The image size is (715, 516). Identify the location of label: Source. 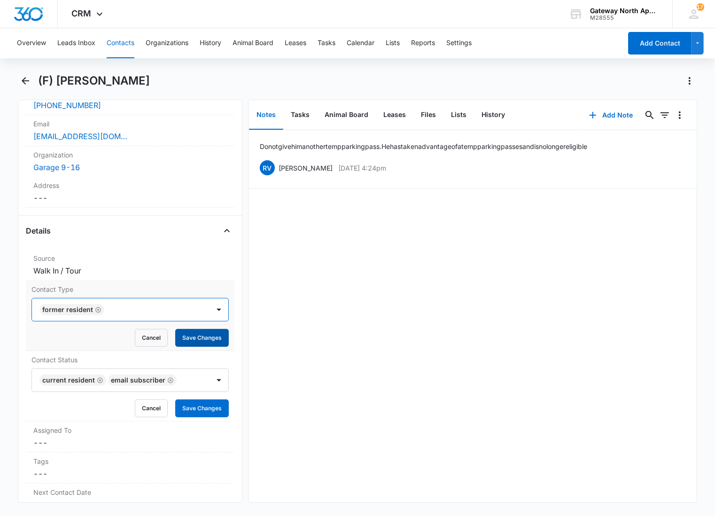
(130, 258).